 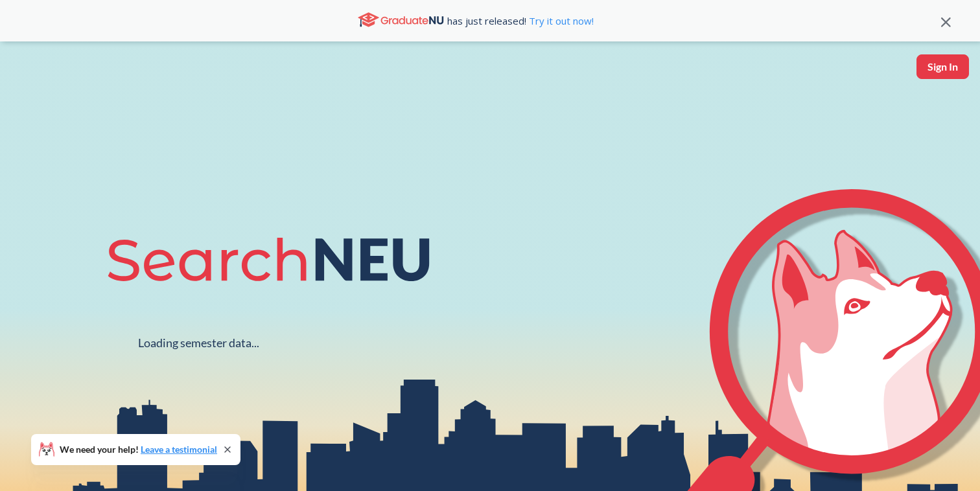 I want to click on a: sandbox logo, so click(x=28, y=76).